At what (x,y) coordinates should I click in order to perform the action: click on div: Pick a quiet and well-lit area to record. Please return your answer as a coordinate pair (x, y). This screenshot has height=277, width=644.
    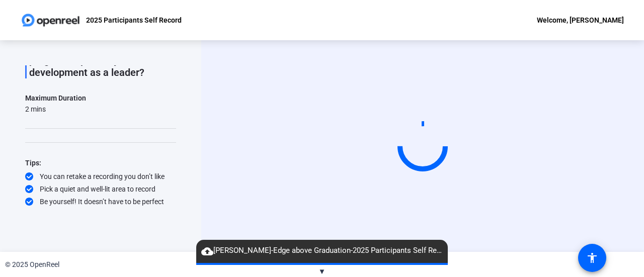
    Looking at the image, I should click on (101, 189).